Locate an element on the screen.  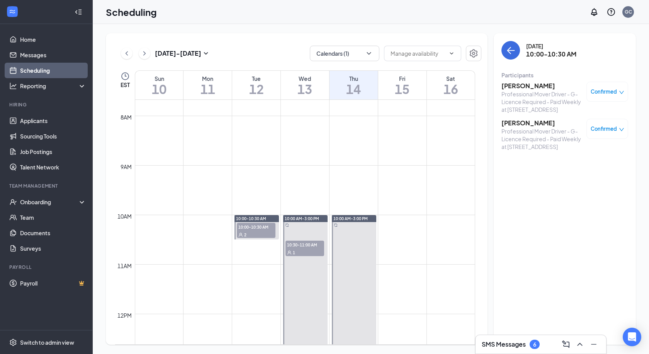
span: 1 is located at coordinates (294, 252).